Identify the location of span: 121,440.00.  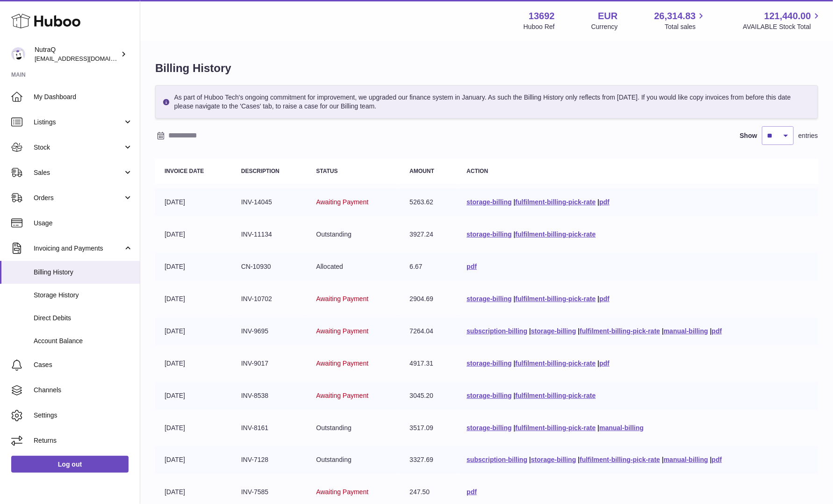
(788, 16).